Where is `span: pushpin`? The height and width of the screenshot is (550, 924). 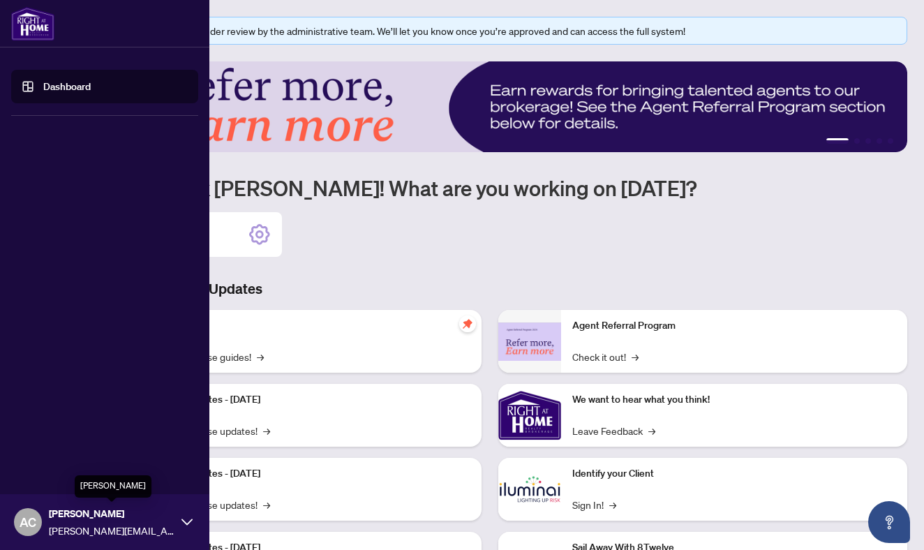 span: pushpin is located at coordinates (468, 324).